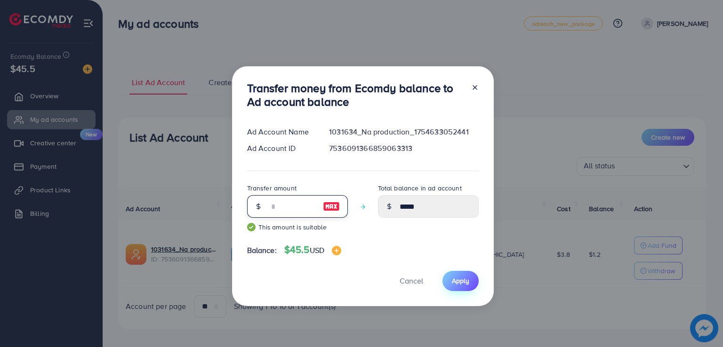  I want to click on h4: $45.5, so click(313, 250).